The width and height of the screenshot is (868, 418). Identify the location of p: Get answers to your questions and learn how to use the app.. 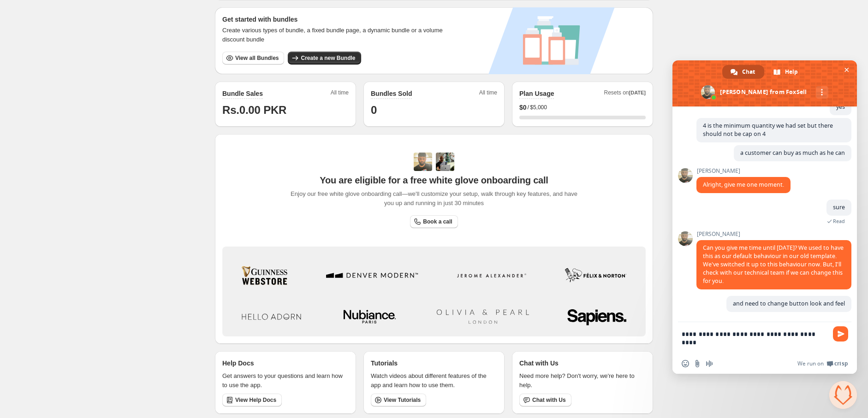
(286, 381).